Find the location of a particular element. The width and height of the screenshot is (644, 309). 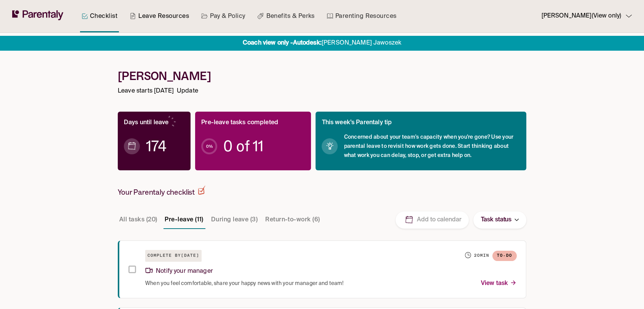

button: Pre-leave (11) is located at coordinates (184, 220).